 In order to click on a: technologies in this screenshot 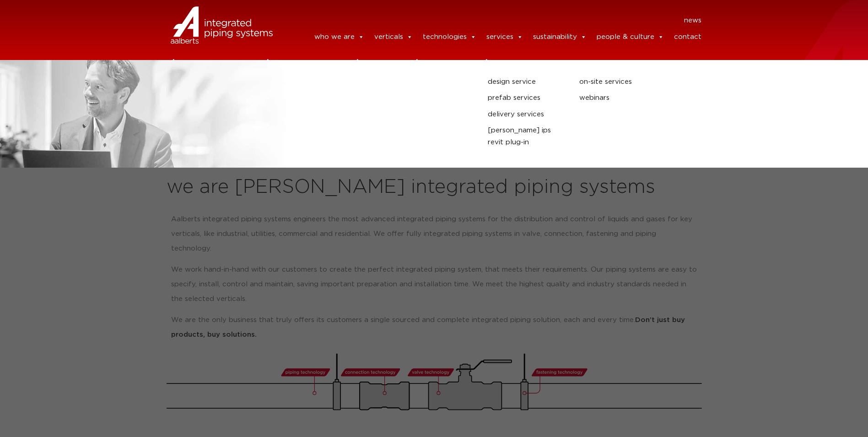, I will do `click(449, 37)`.